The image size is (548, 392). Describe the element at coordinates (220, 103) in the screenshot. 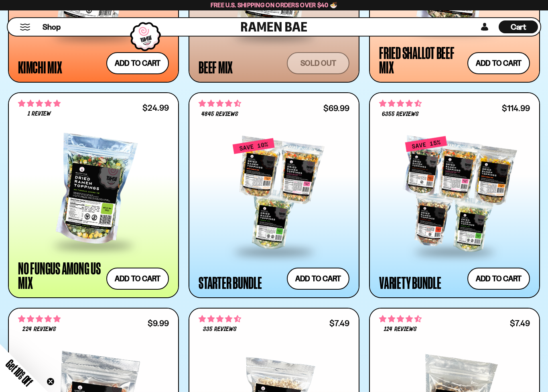

I see `span: 4.71 stars` at that location.